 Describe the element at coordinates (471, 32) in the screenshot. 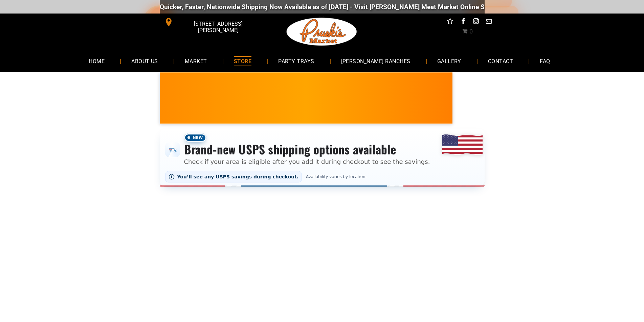

I see `span: 0` at that location.